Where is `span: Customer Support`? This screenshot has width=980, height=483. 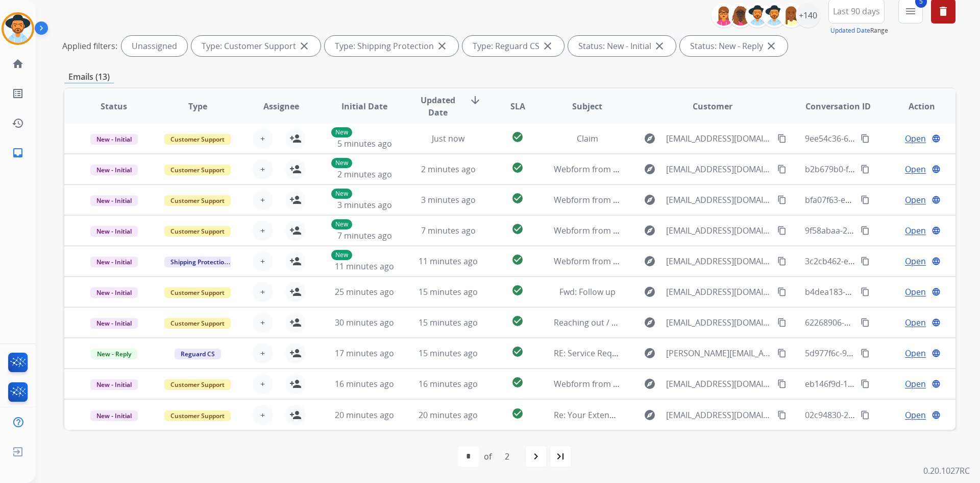 span: Customer Support is located at coordinates (198, 384).